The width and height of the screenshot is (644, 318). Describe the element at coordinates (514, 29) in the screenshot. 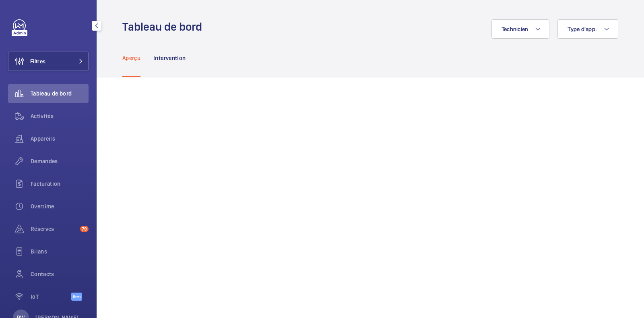

I see `span: Technicien` at that location.